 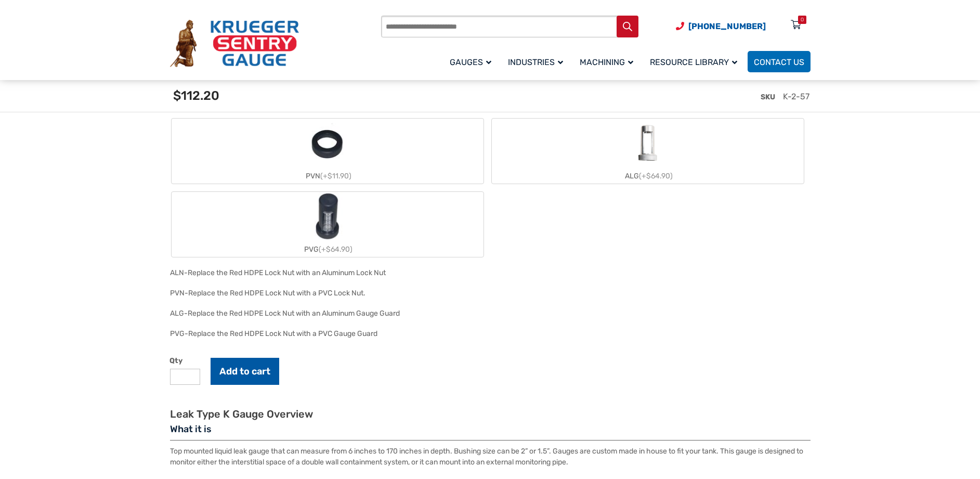 What do you see at coordinates (648, 175) in the screenshot?
I see `div: ALG` at bounding box center [648, 175].